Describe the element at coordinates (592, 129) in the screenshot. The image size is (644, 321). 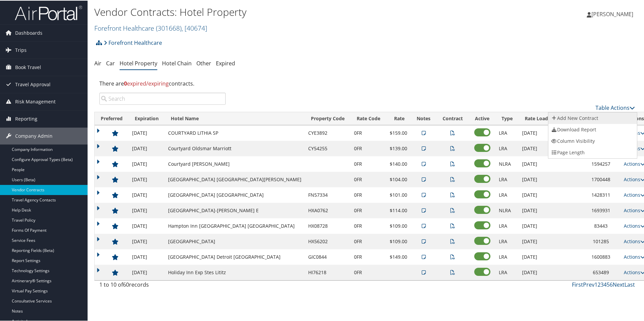
I see `a: Download Report` at that location.